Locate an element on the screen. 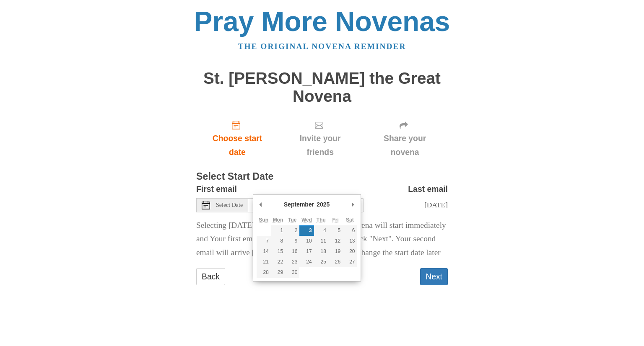 The width and height of the screenshot is (644, 346). a: The original novena reminder is located at coordinates (322, 46).